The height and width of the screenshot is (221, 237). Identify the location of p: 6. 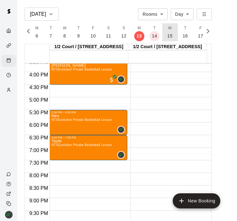
(37, 36).